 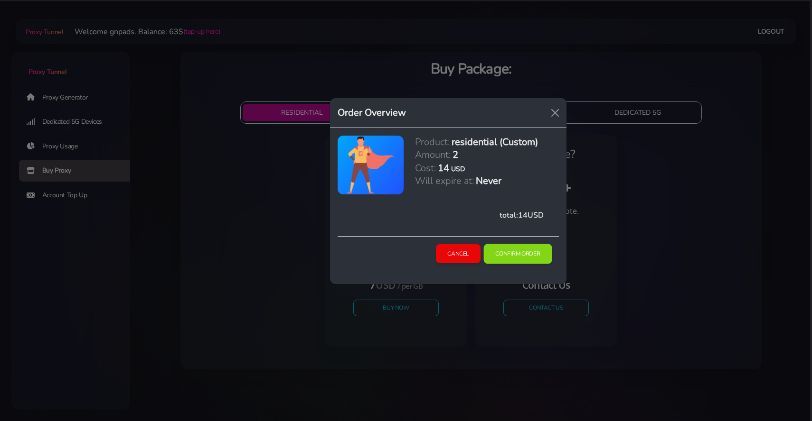 I want to click on h5: 2, so click(x=455, y=155).